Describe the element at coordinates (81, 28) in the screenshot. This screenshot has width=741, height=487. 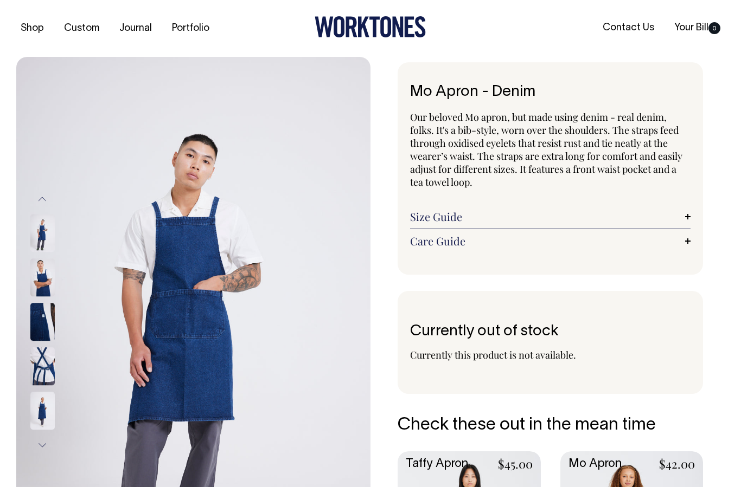
I see `a: Custom` at that location.